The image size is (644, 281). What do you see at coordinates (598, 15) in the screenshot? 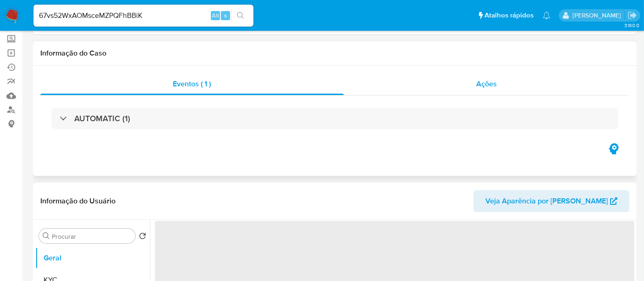
I see `p: erico.trevizan@mercadopago.com.br` at bounding box center [598, 15].